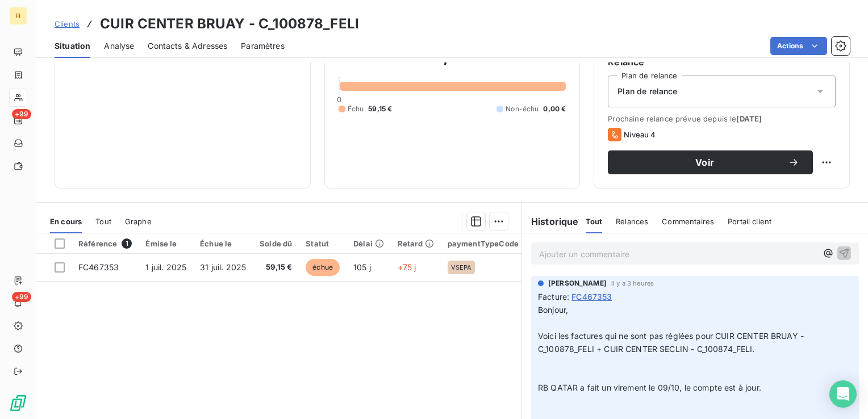  What do you see at coordinates (843, 394) in the screenshot?
I see `div: Open Intercom Messenger` at bounding box center [843, 394].